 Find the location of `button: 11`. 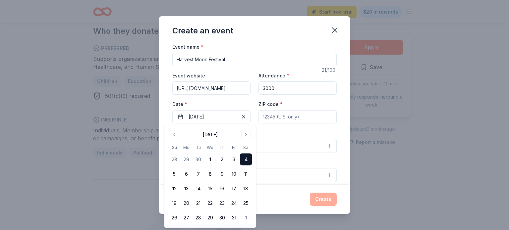

button: 11 is located at coordinates (246, 174).